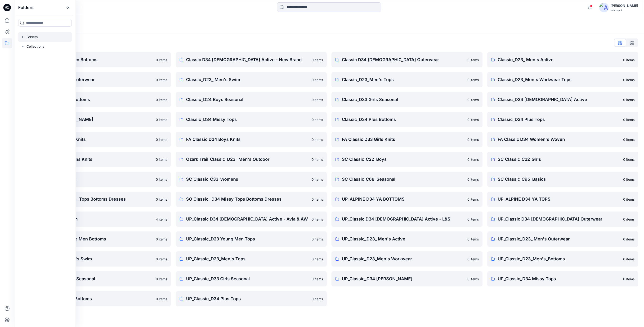 Image resolution: width=644 pixels, height=327 pixels. What do you see at coordinates (559, 159) in the screenshot?
I see `p: SC_Classic_C22_Girls` at bounding box center [559, 159].